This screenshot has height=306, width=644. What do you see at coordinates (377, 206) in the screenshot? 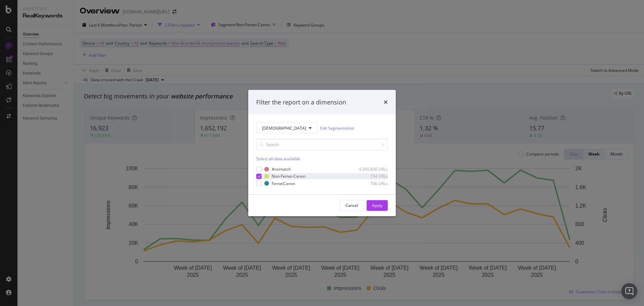
I see `button: Apply` at bounding box center [377, 206].